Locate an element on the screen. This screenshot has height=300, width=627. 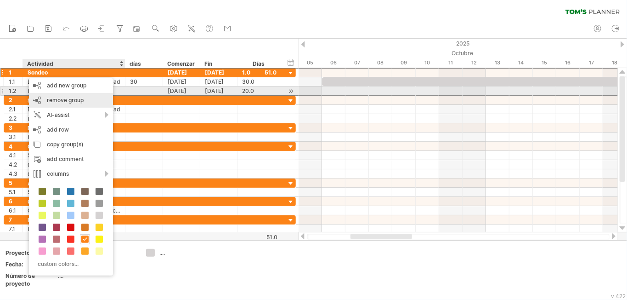
font: 07 is located at coordinates (357, 62).